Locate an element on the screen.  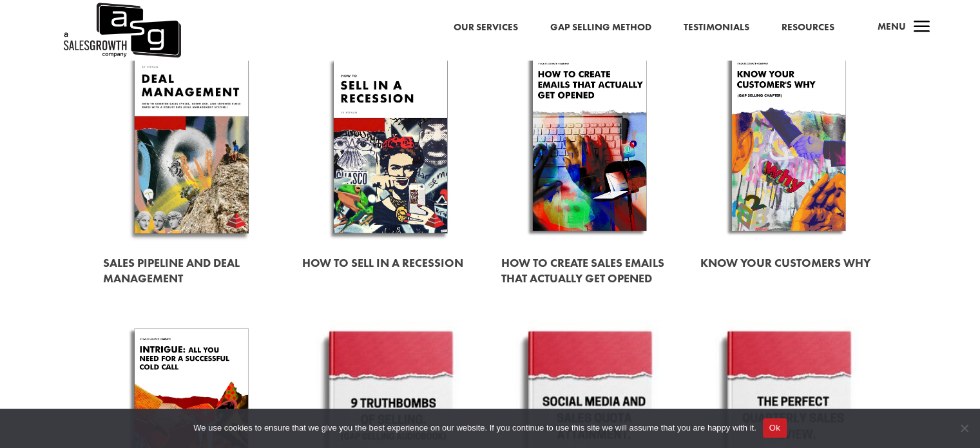
span: a is located at coordinates (922, 28).